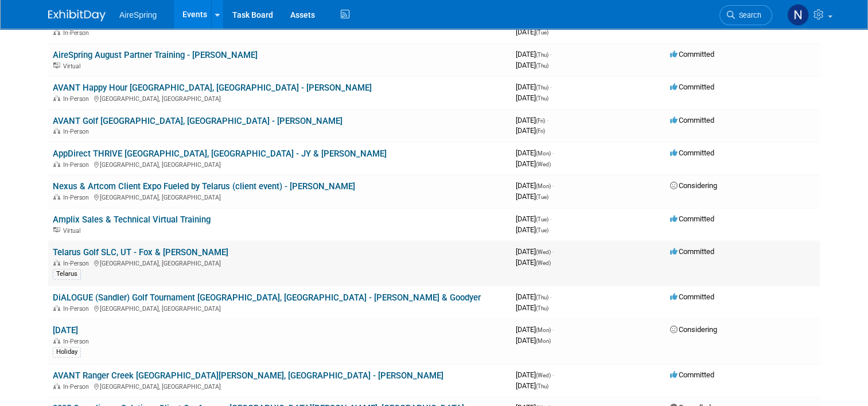 Image resolution: width=868 pixels, height=406 pixels. Describe the element at coordinates (746, 15) in the screenshot. I see `a: Search` at that location.